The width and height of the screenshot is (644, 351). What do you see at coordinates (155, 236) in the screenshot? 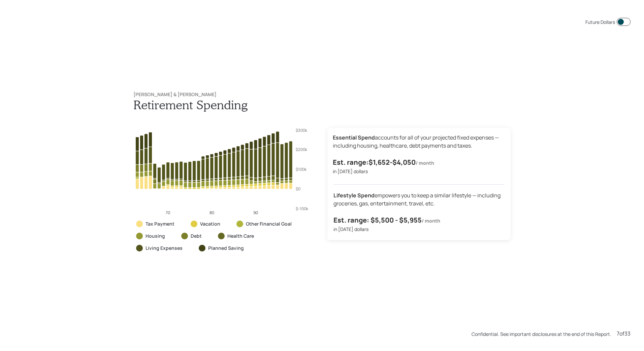
I see `label: Housing` at bounding box center [155, 236].